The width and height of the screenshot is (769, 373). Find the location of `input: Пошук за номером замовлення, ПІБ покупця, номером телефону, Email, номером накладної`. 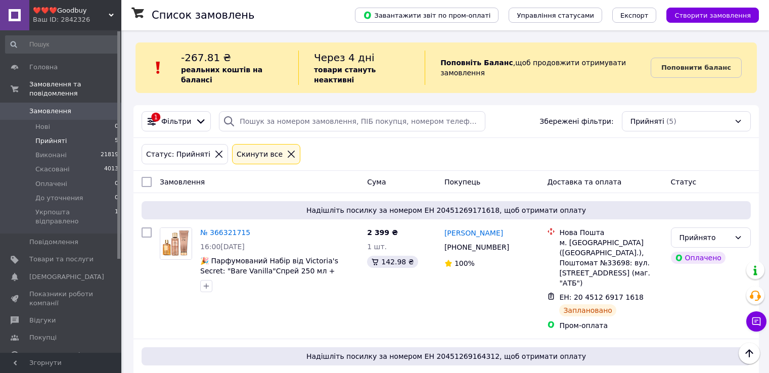

input: Пошук за номером замовлення, ПІБ покупця, номером телефону, Email, номером накладної is located at coordinates (352, 121).